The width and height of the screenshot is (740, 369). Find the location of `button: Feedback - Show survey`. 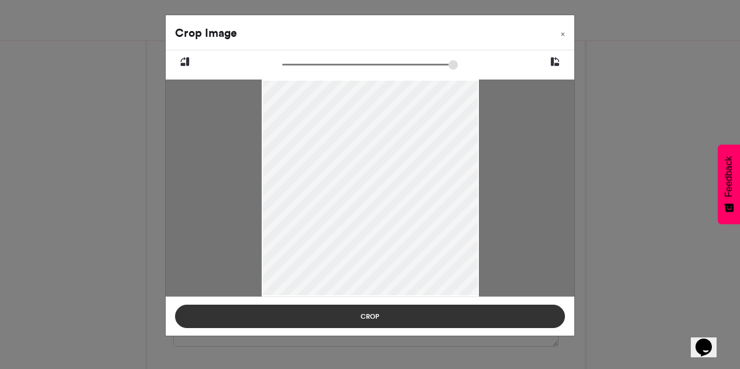

button: Feedback - Show survey is located at coordinates (728, 184).